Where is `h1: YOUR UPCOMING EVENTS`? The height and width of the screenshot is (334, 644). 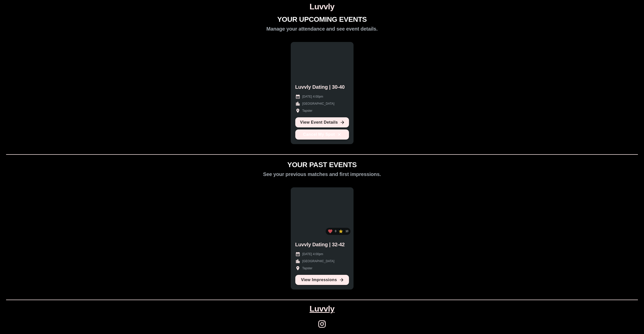 h1: YOUR UPCOMING EVENTS is located at coordinates (322, 20).